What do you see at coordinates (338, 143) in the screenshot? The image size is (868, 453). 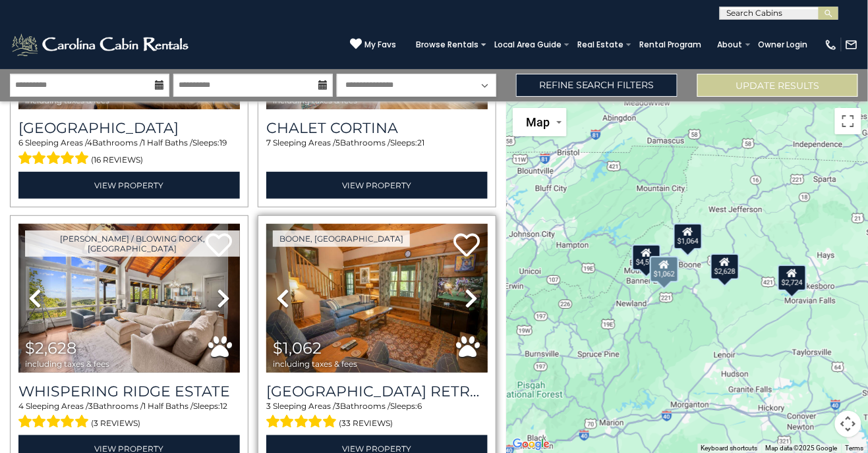 I see `span: 5` at bounding box center [338, 143].